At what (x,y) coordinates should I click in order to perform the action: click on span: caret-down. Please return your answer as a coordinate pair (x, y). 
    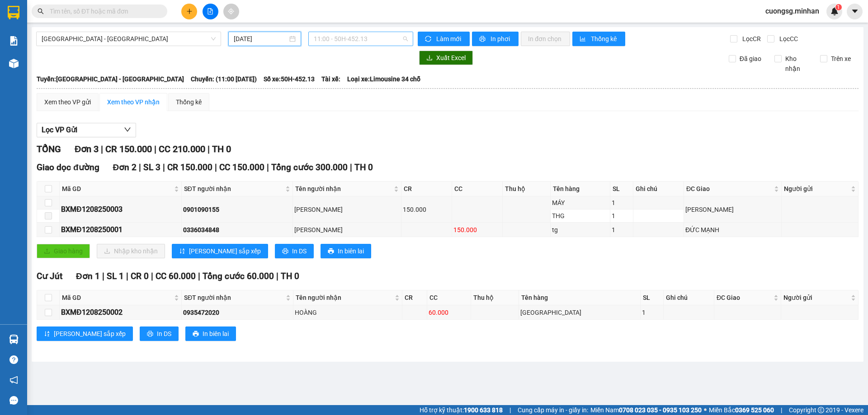
    Looking at the image, I should click on (855, 12).